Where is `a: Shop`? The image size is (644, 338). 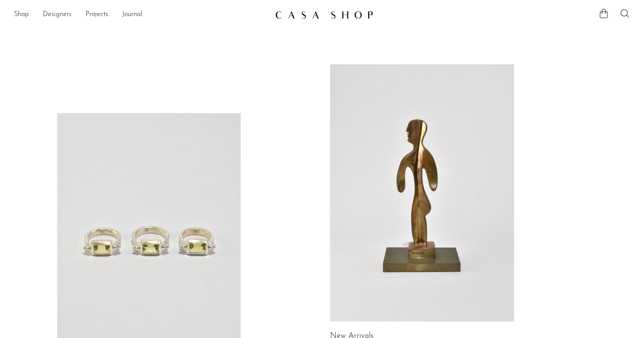
a: Shop is located at coordinates (21, 14).